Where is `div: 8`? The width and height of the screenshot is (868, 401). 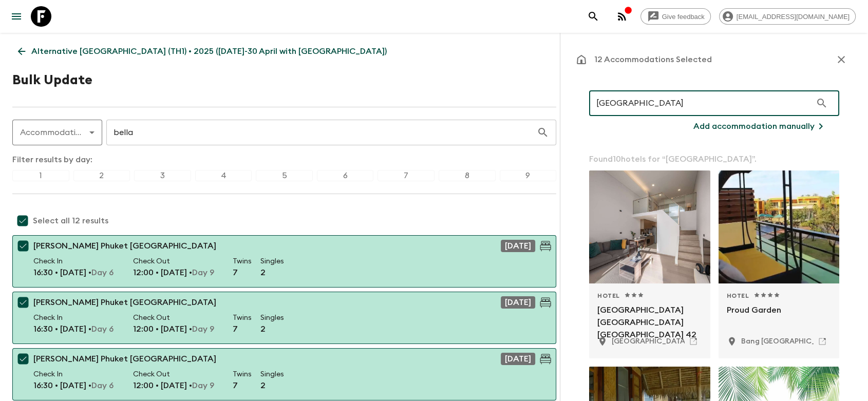 div: 8 is located at coordinates (467, 175).